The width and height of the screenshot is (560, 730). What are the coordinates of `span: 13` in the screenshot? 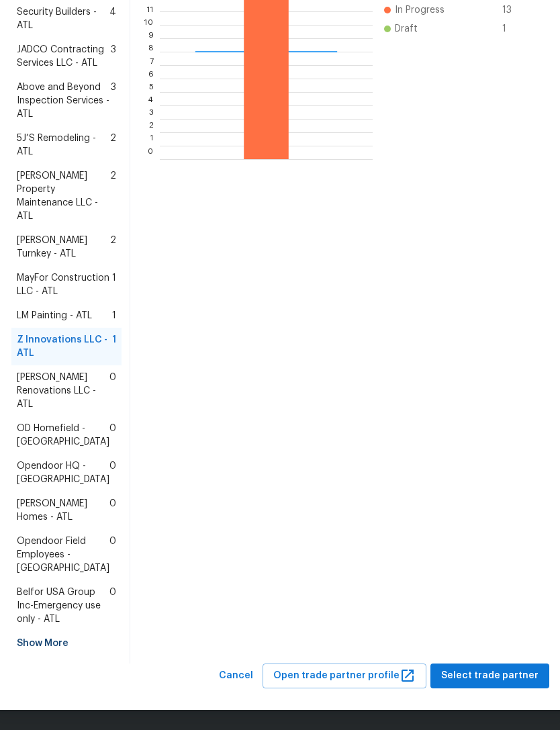 It's located at (513, 10).